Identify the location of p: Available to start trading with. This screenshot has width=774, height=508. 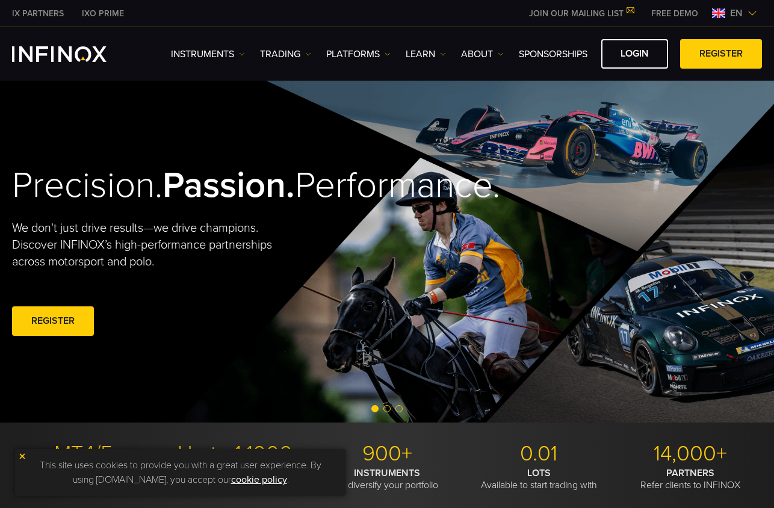
(539, 479).